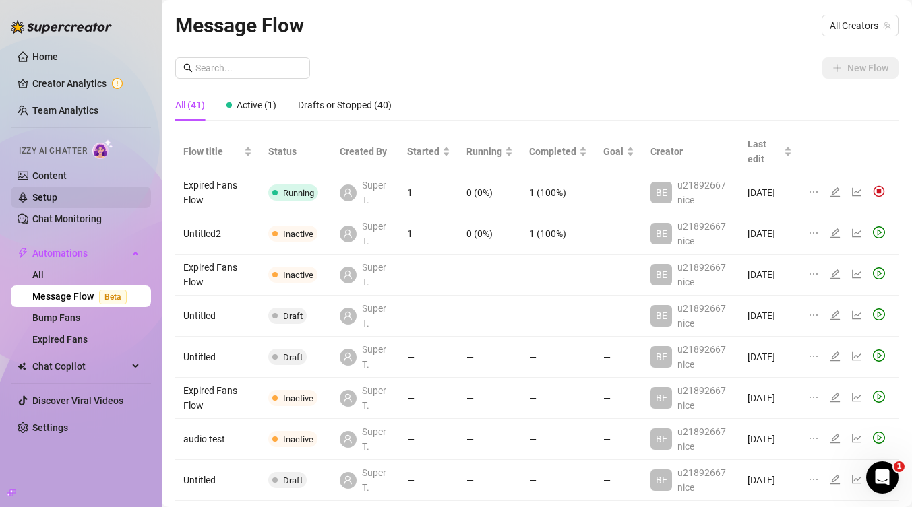 Image resolution: width=912 pixels, height=507 pixels. What do you see at coordinates (11, 493) in the screenshot?
I see `span: build` at bounding box center [11, 493].